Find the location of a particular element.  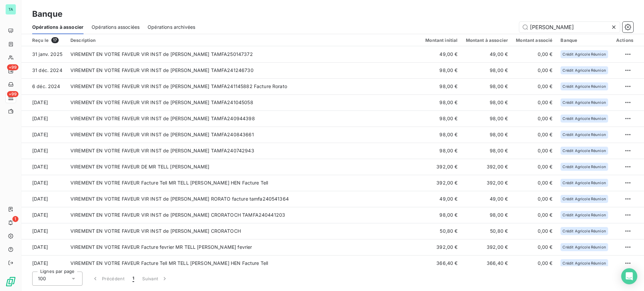

button: 1 is located at coordinates (133, 279).